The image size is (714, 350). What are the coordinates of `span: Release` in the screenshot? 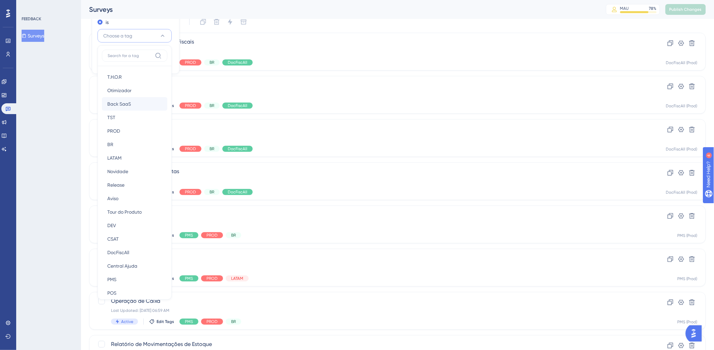 It's located at (116, 185).